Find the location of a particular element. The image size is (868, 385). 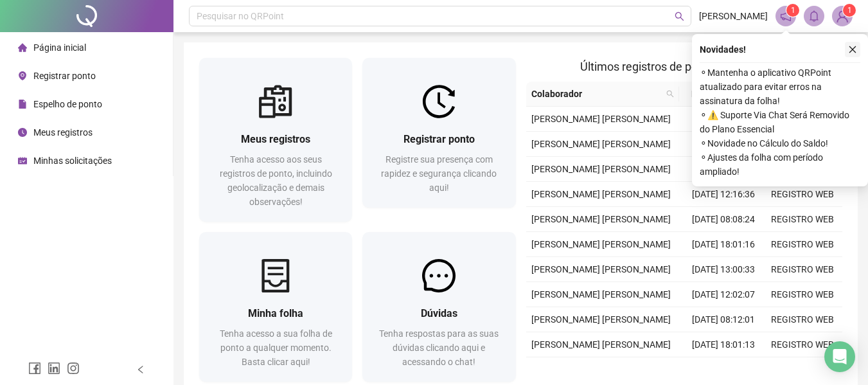

a: Registrar pontoRegistre sua presença com rapidez e segurança clicando aqui! is located at coordinates (439, 133).